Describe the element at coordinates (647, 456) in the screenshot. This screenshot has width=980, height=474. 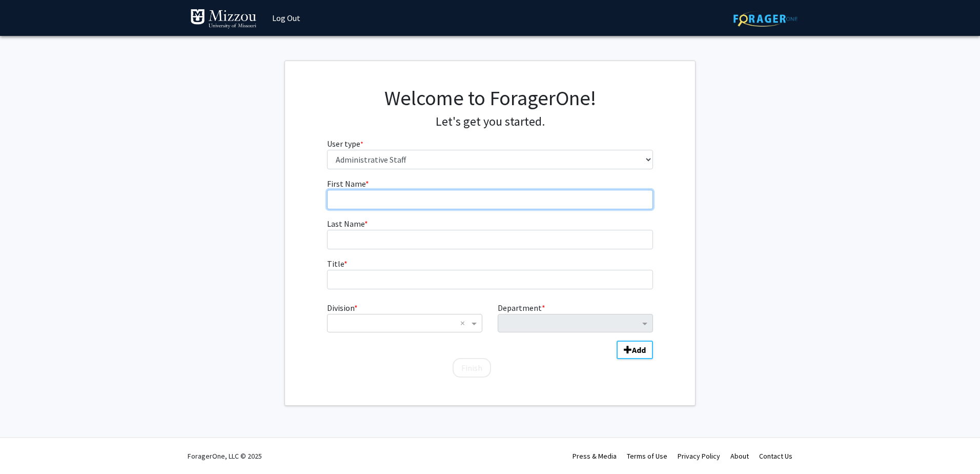
I see `a: Terms of Use` at that location.